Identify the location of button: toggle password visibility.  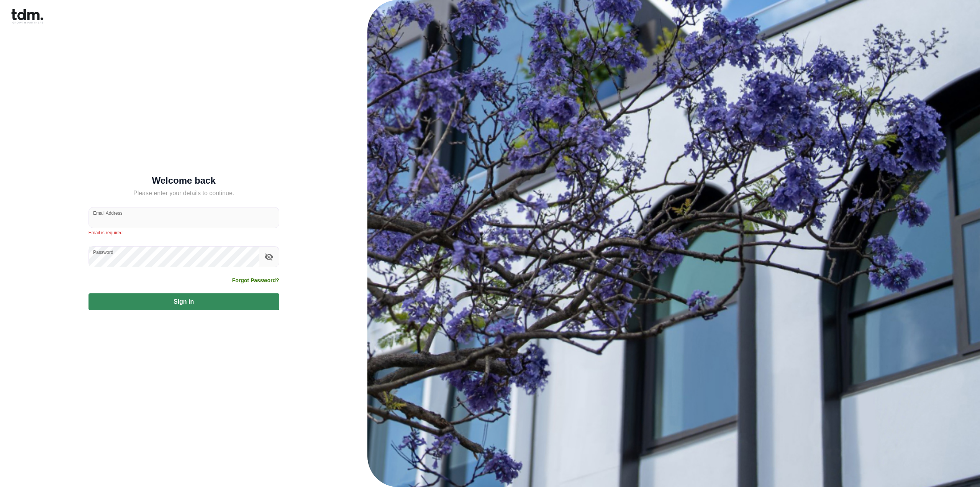
(269, 257).